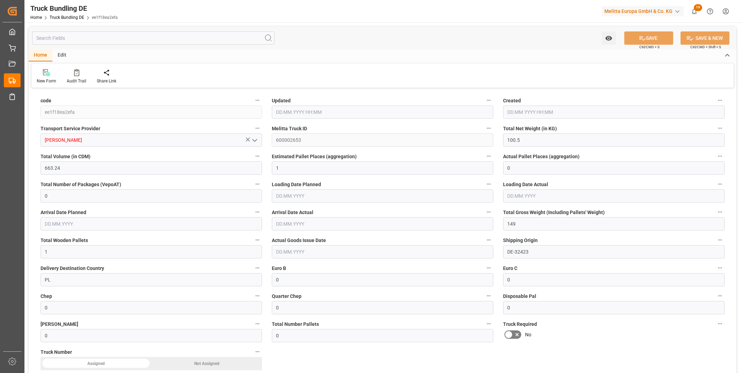  Describe the element at coordinates (512, 101) in the screenshot. I see `span: Created` at that location.